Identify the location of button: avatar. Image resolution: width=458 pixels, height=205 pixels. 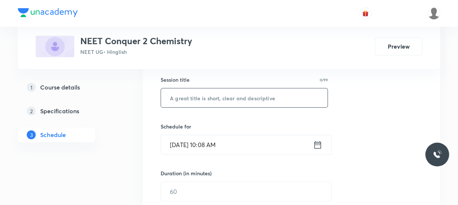
(365, 13).